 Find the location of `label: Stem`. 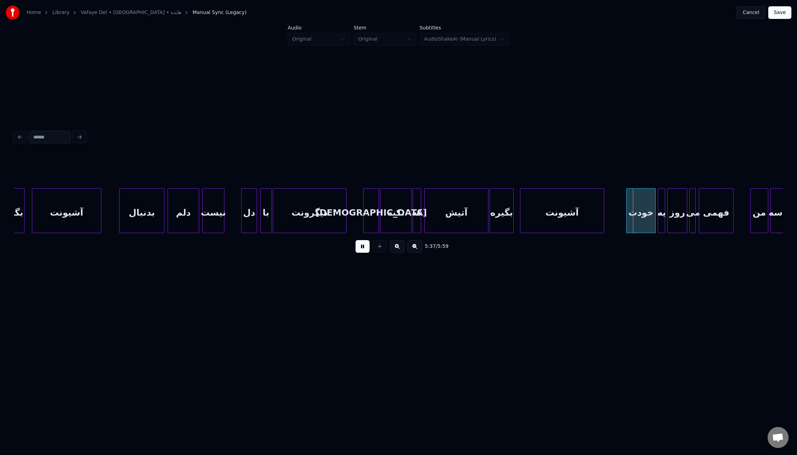

label: Stem is located at coordinates (385, 28).